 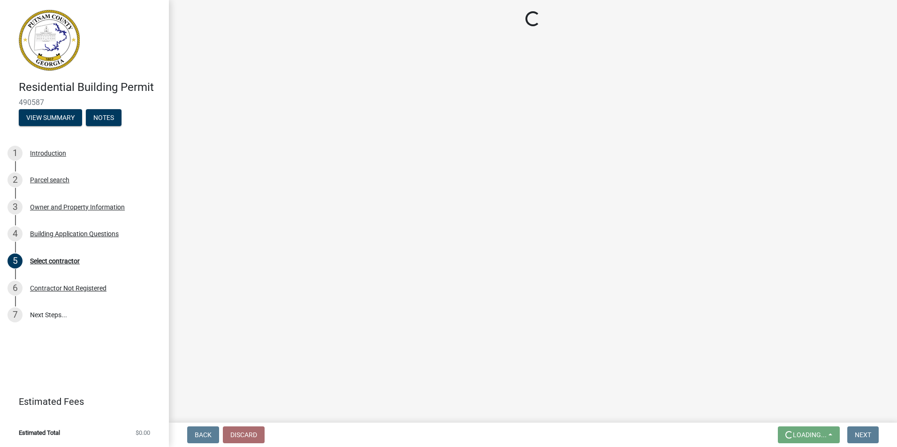 I want to click on span: Next, so click(x=862, y=435).